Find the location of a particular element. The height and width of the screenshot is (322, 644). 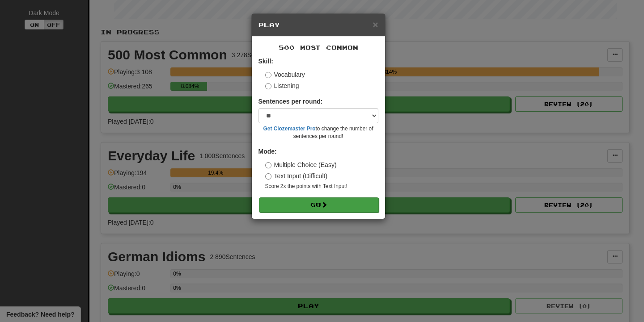

label: Sentences per round: is located at coordinates (291, 102).